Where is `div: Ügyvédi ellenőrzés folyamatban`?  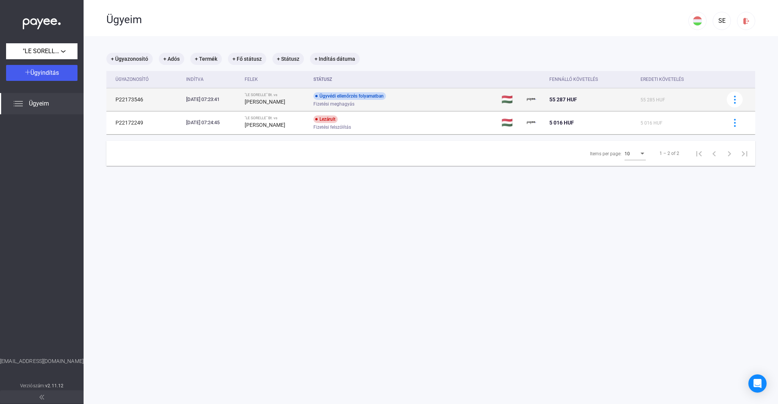 div: Ügyvédi ellenőrzés folyamatban is located at coordinates (350, 96).